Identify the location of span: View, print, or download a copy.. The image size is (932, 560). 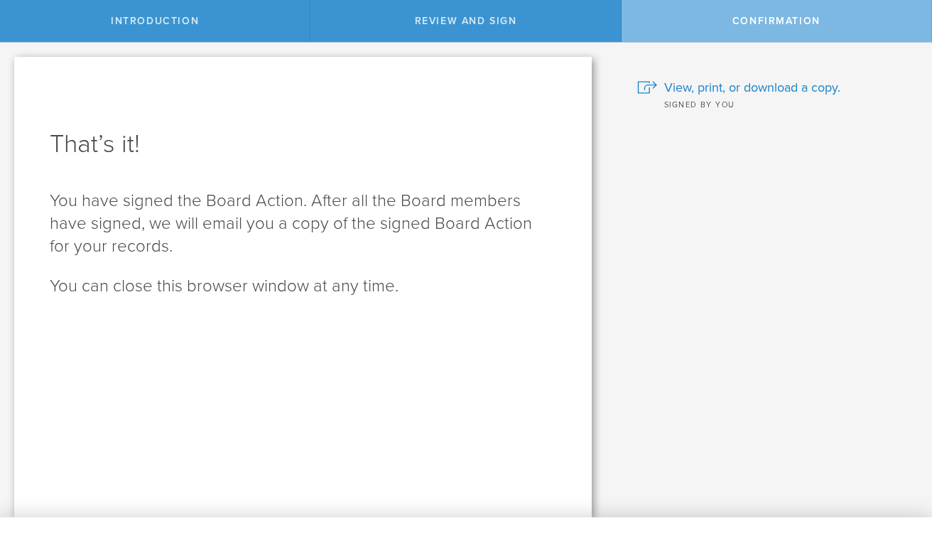
(753, 87).